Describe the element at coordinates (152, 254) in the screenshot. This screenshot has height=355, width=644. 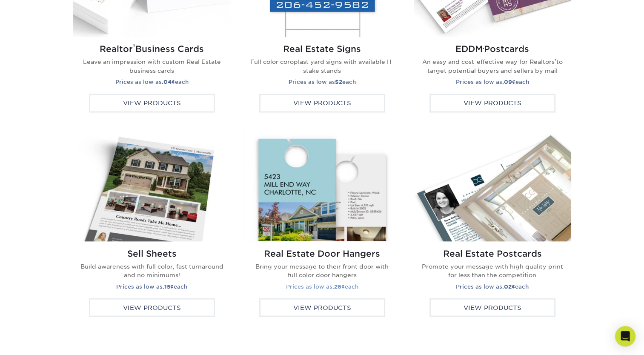
I see `h2: Sell Sheets` at that location.